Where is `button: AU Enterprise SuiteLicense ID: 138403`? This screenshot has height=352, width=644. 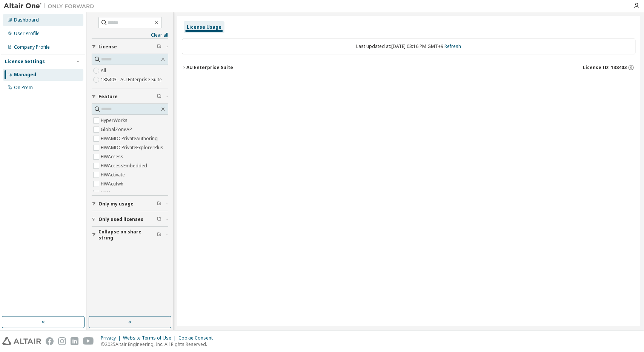 button: AU Enterprise SuiteLicense ID: 138403 is located at coordinates (408, 67).